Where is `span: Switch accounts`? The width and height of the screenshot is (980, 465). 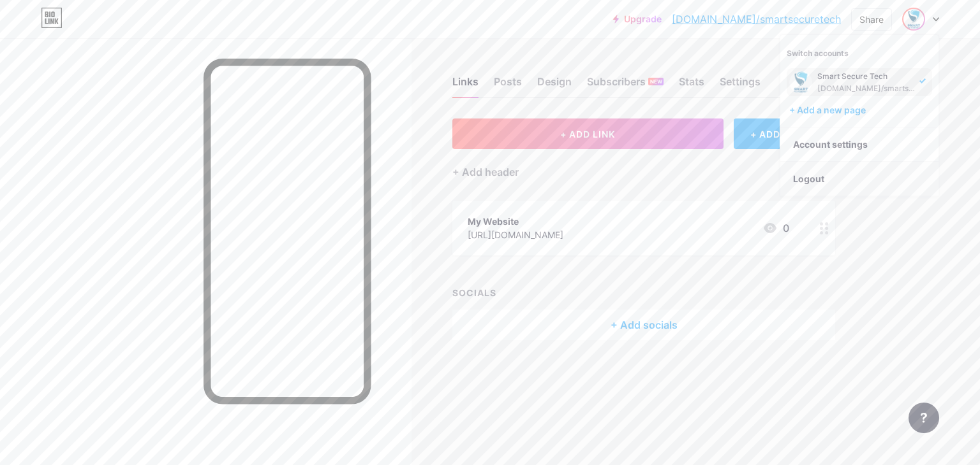 span: Switch accounts is located at coordinates (817, 53).